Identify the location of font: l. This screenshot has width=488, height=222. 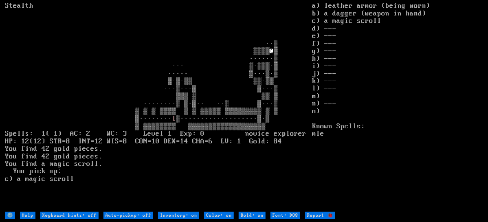
(174, 118).